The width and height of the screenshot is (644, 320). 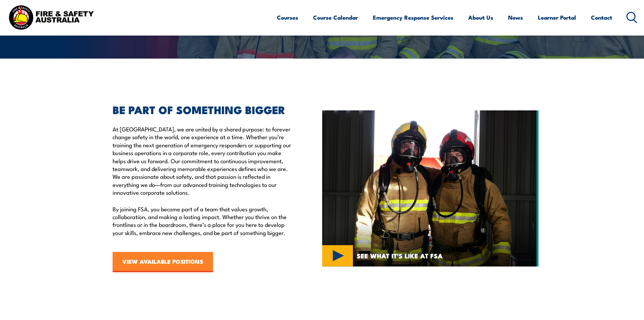 I want to click on p: By joining FSA, you become part of a team that values growth, collaboration, and making a lasting..., so click(x=202, y=221).